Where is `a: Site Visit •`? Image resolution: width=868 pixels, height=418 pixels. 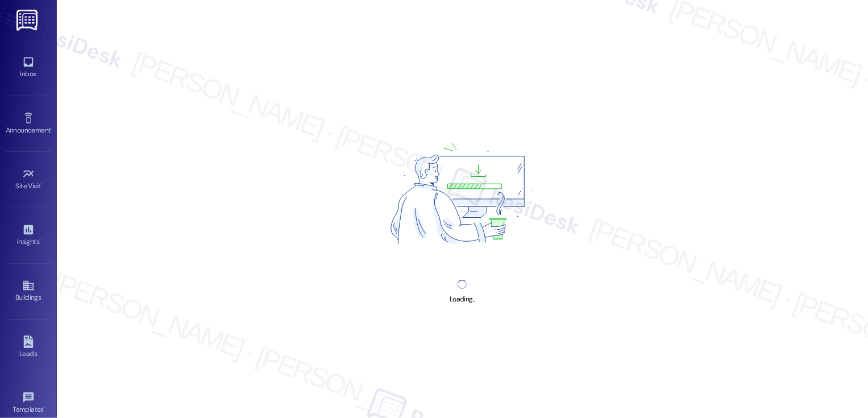 a: Site Visit • is located at coordinates (29, 180).